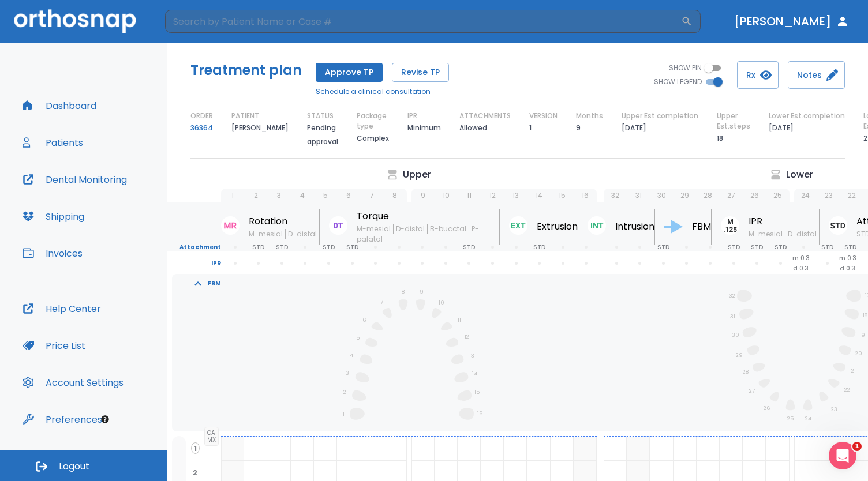 Image resolution: width=868 pixels, height=481 pixels. I want to click on text: 29, so click(739, 355).